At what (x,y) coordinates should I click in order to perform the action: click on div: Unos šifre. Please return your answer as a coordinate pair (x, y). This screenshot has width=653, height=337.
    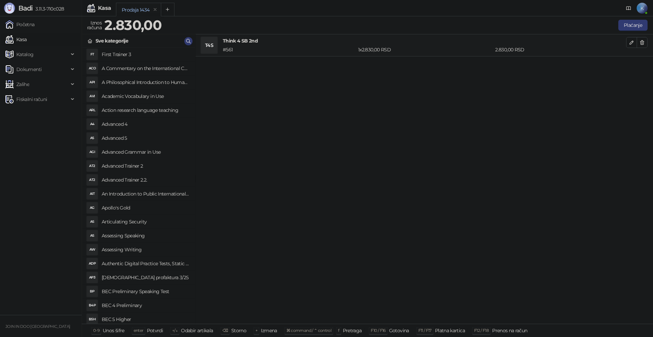
    Looking at the image, I should click on (114, 330).